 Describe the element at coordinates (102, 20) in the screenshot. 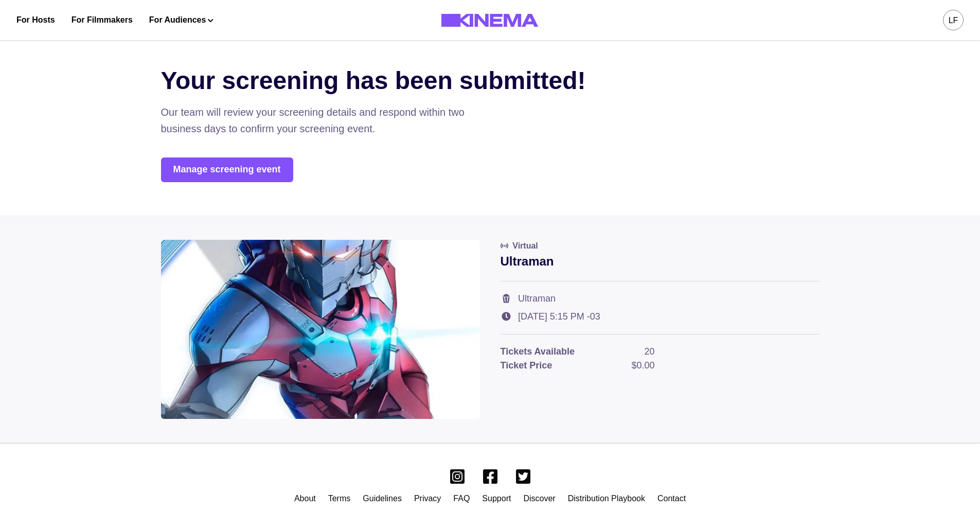

I see `a: For Filmmakers` at that location.